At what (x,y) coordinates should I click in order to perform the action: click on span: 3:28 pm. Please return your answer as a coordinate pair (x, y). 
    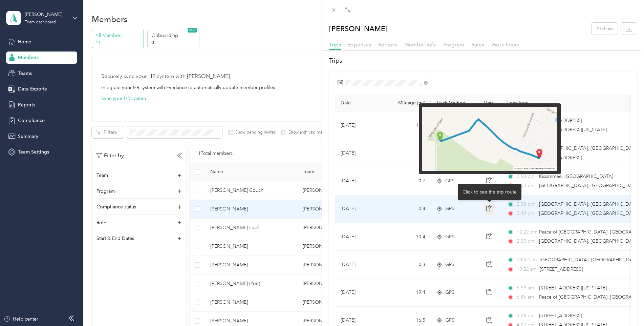
    Looking at the image, I should click on (526, 316).